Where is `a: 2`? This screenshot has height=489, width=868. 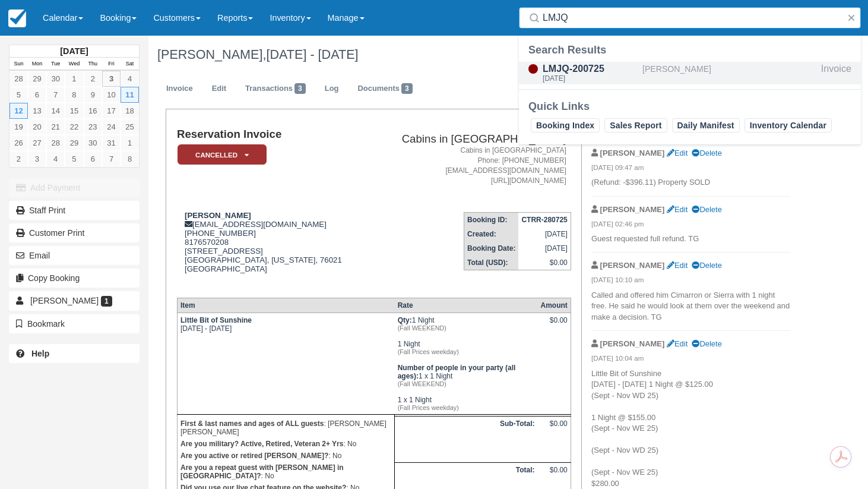 a: 2 is located at coordinates (93, 79).